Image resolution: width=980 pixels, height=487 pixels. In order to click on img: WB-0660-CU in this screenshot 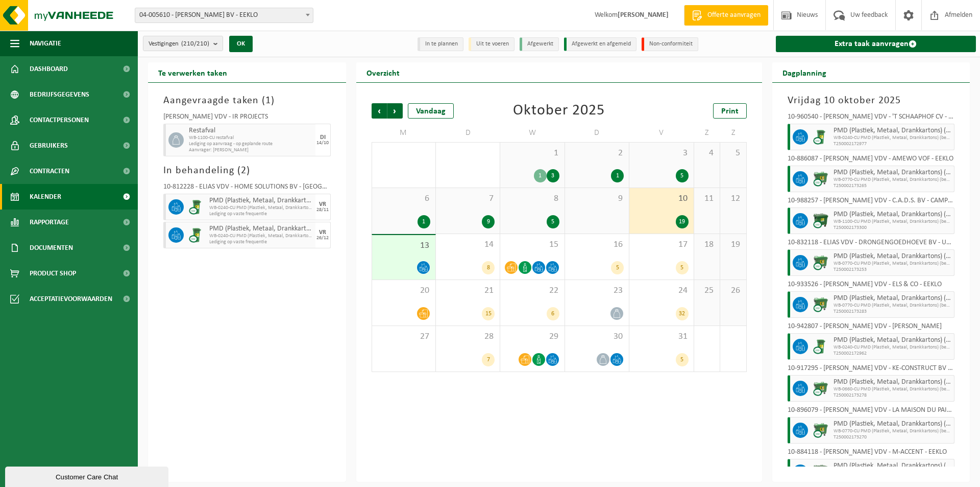, I will do `click(821, 388)`.